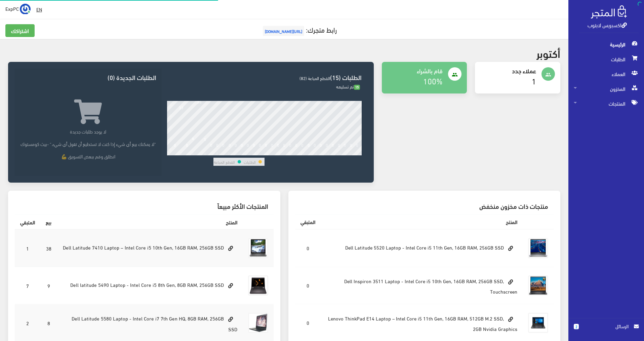 This screenshot has width=644, height=341. I want to click on a: المخزون, so click(606, 88).